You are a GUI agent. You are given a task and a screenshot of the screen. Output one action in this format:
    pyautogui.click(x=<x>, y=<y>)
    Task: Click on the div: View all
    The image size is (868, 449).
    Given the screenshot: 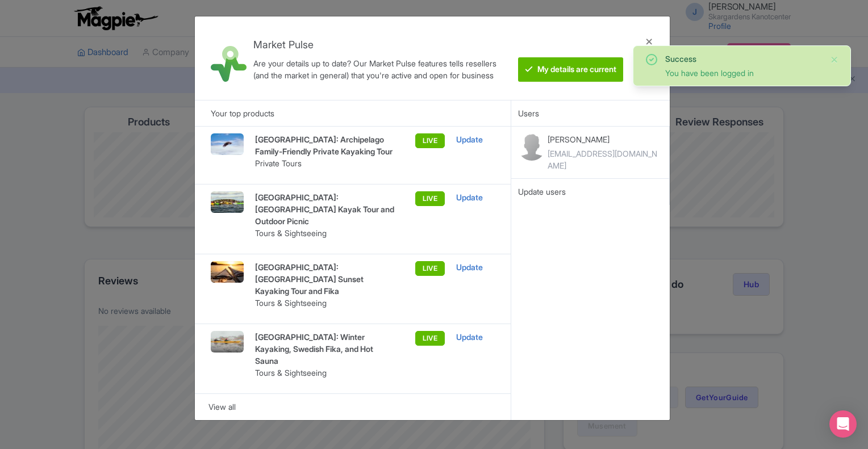 What is the action you would take?
    pyautogui.click(x=353, y=407)
    